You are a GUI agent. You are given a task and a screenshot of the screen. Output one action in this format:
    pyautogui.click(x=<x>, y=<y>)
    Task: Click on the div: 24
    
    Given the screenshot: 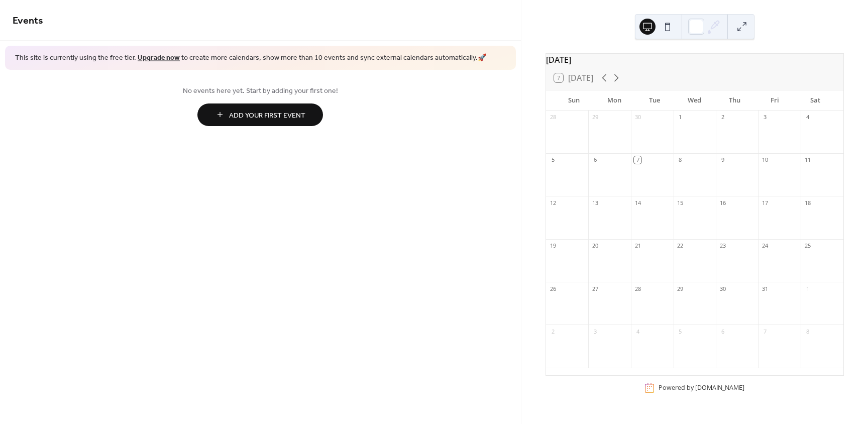 What is the action you would take?
    pyautogui.click(x=765, y=245)
    